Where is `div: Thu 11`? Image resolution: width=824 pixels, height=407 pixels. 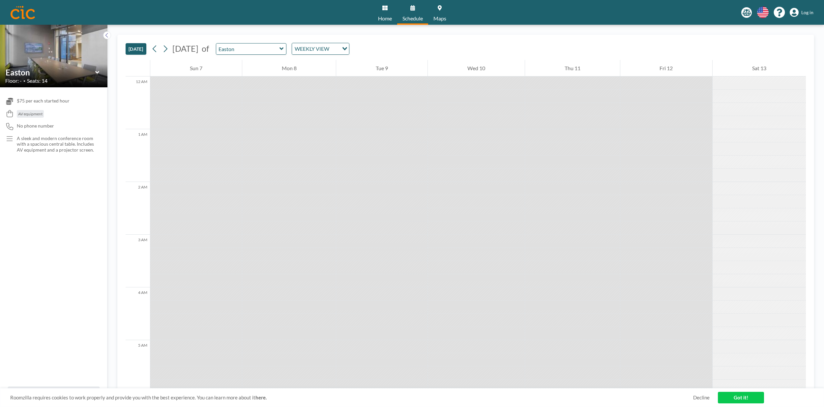
div: Thu 11 is located at coordinates (573, 68).